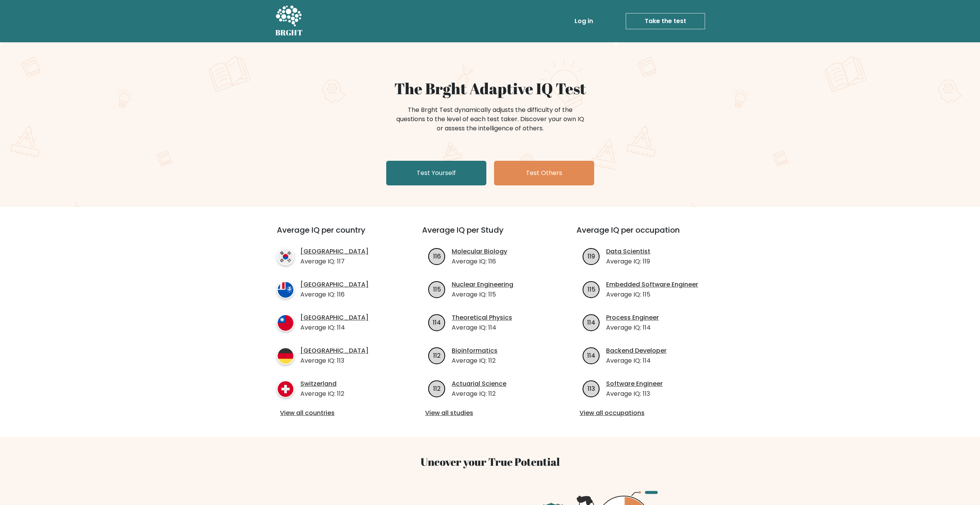  I want to click on a: Test Others, so click(544, 173).